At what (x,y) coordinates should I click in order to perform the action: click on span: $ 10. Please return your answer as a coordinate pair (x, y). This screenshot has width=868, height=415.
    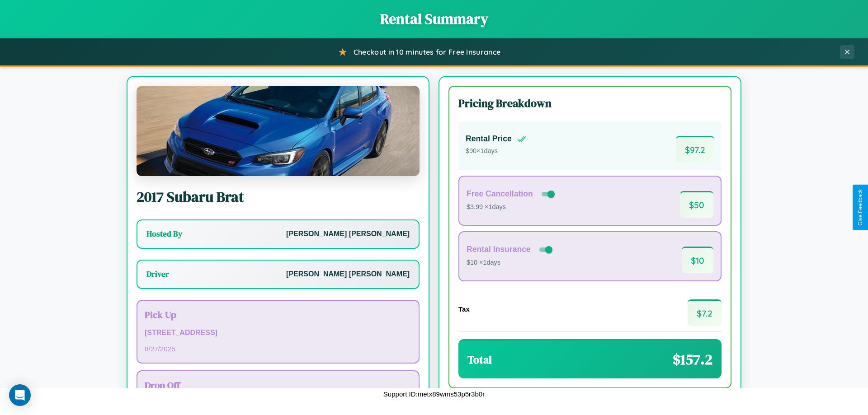
    Looking at the image, I should click on (697, 260).